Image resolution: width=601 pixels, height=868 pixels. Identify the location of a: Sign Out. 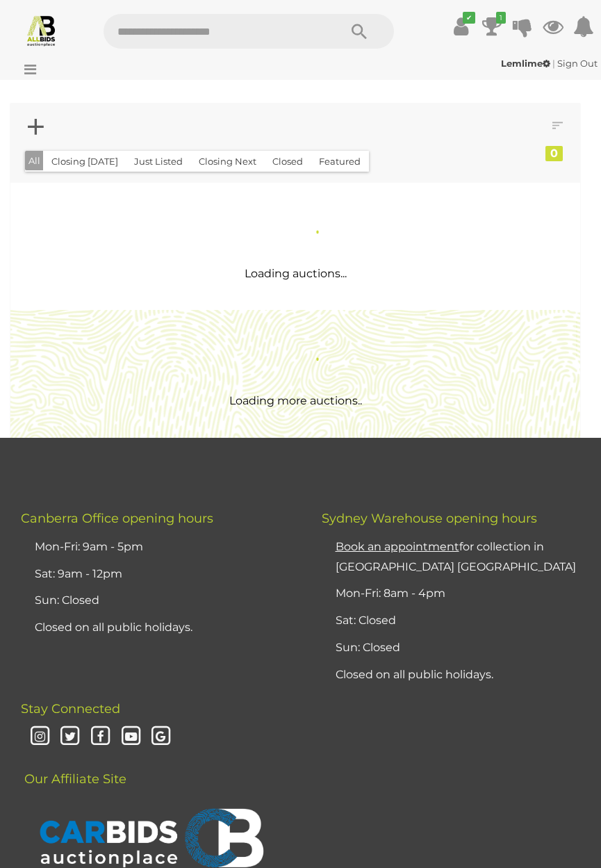
(577, 63).